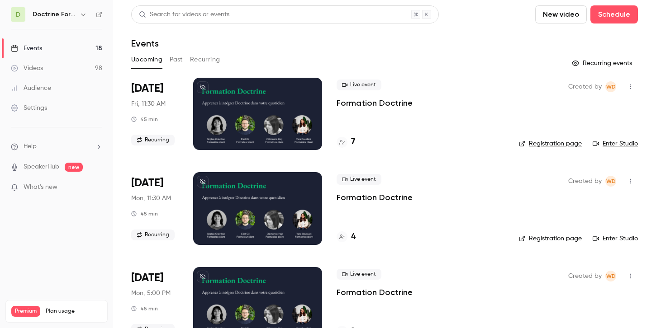 The height and width of the screenshot is (328, 656). I want to click on span: What's new, so click(40, 187).